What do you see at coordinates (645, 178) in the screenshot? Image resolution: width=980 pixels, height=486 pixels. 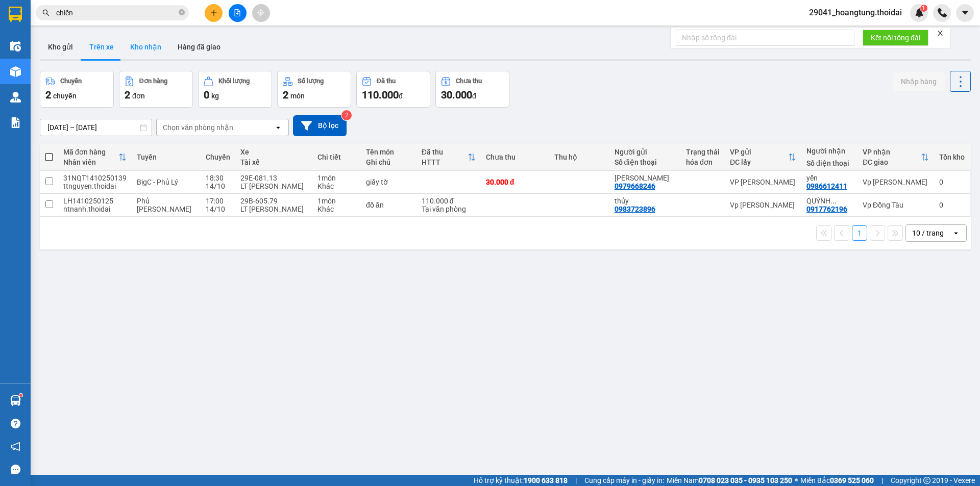 I see `div: Anh Lê` at bounding box center [645, 178].